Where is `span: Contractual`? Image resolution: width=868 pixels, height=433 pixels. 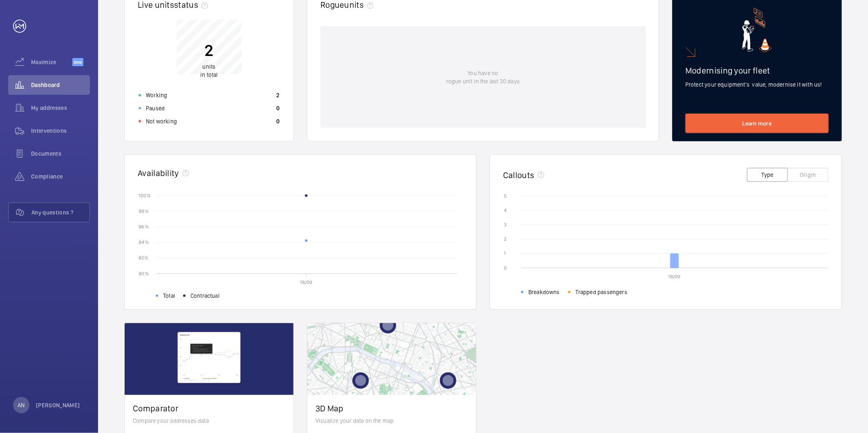 span: Contractual is located at coordinates (205, 295).